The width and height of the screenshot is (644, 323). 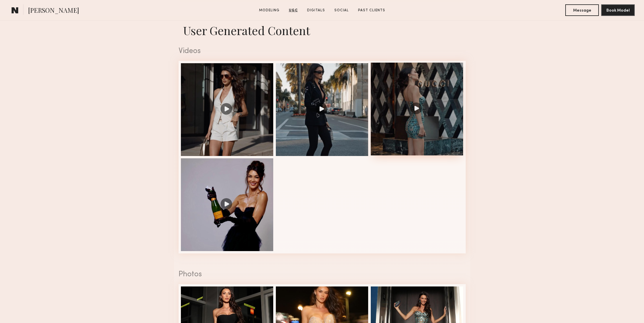 I want to click on a: Book Model, so click(x=618, y=10).